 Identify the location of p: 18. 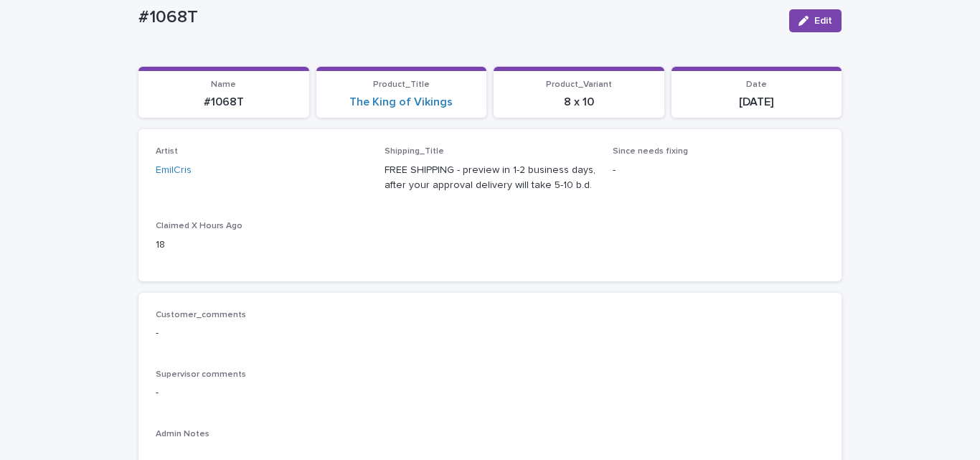
(261, 245).